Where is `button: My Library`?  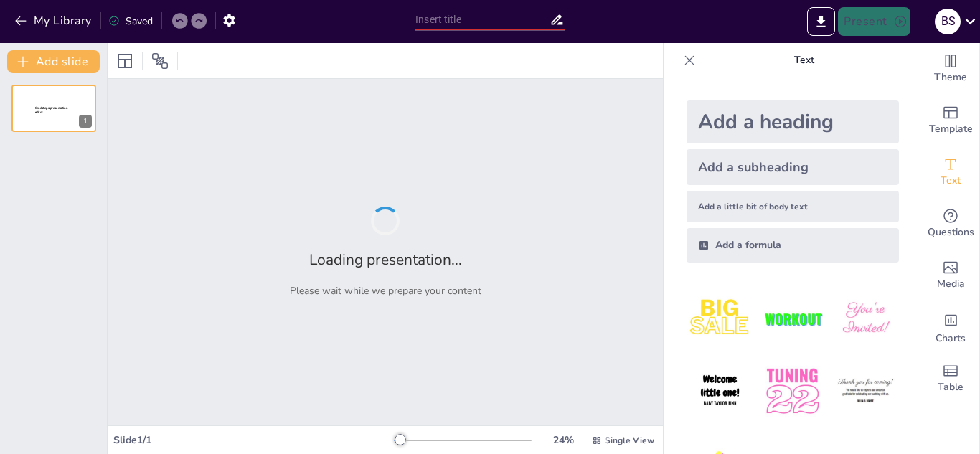
button: My Library is located at coordinates (54, 21).